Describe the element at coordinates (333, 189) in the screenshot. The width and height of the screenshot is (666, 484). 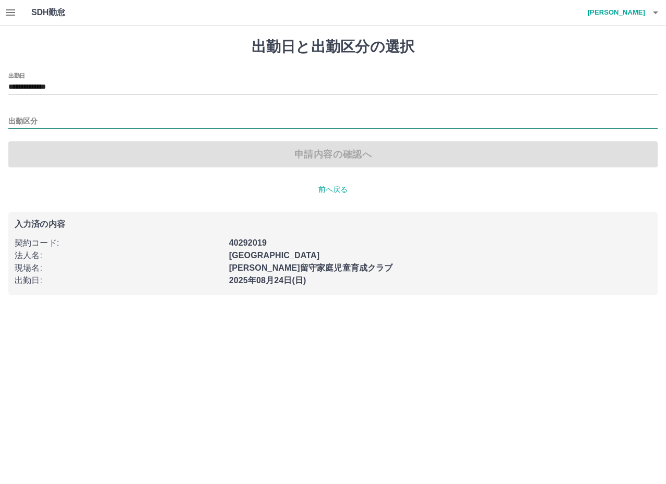
I see `p: 前へ戻る` at that location.